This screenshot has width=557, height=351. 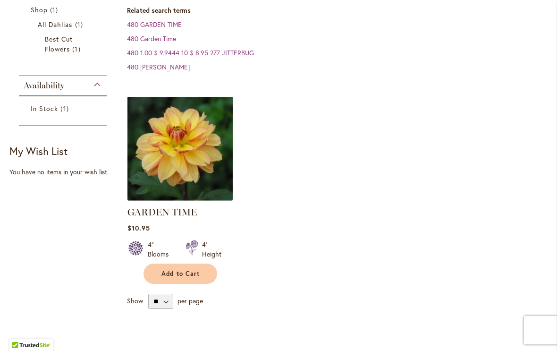 What do you see at coordinates (64, 24) in the screenshot?
I see `a: All Dahlias` at bounding box center [64, 24].